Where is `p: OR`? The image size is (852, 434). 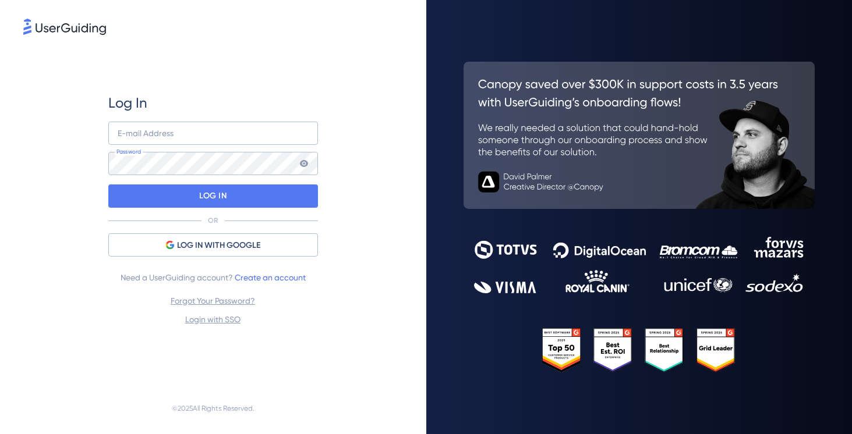 p: OR is located at coordinates (213, 221).